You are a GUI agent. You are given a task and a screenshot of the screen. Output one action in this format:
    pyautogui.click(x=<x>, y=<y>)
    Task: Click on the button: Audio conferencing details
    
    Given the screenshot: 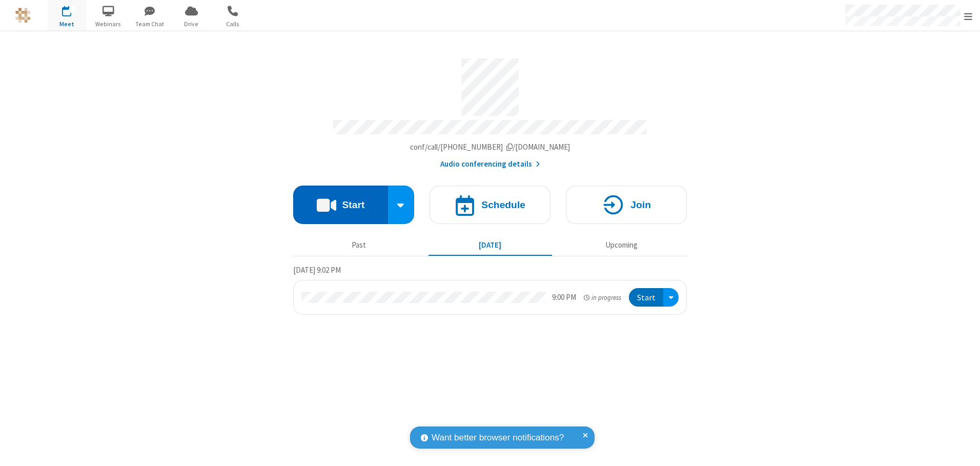 What is the action you would take?
    pyautogui.click(x=490, y=164)
    